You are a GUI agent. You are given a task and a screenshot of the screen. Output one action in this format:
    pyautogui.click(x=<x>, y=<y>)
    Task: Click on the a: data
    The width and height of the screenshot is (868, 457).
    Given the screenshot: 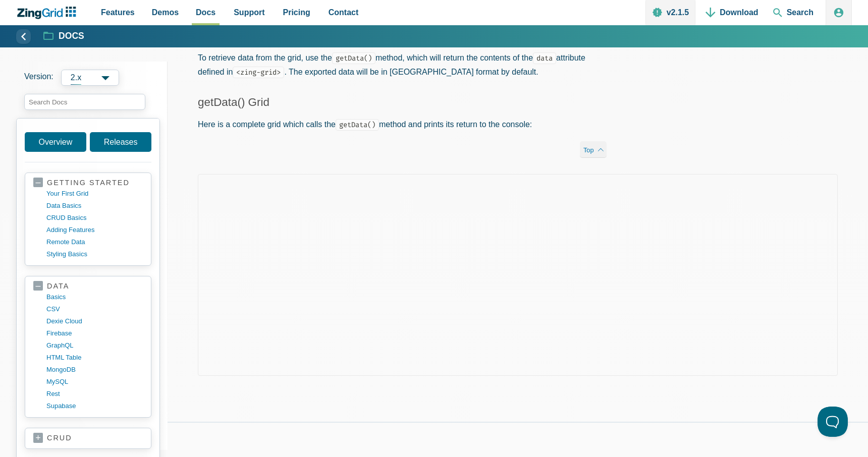 What is the action you would take?
    pyautogui.click(x=88, y=286)
    